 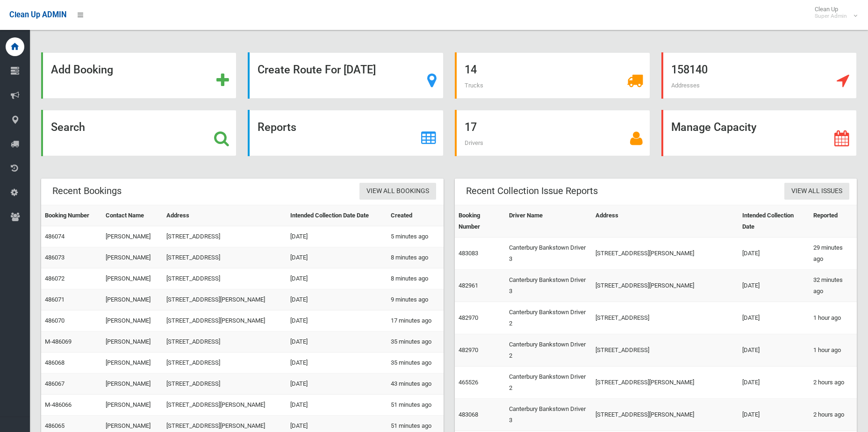 What do you see at coordinates (833, 415) in the screenshot?
I see `td: 2 hours ago` at bounding box center [833, 415].